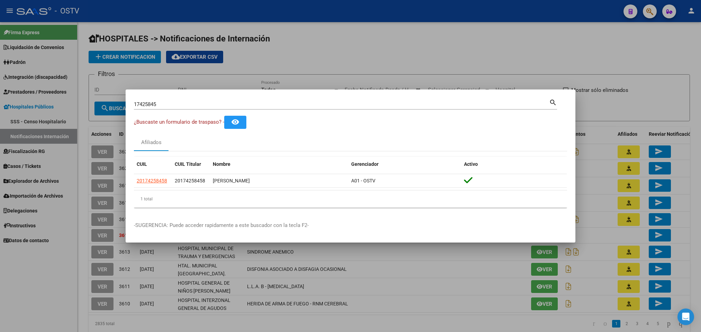 This screenshot has height=332, width=701. Describe the element at coordinates (514, 164) in the screenshot. I see `datatable-header-cell: Activo` at that location.